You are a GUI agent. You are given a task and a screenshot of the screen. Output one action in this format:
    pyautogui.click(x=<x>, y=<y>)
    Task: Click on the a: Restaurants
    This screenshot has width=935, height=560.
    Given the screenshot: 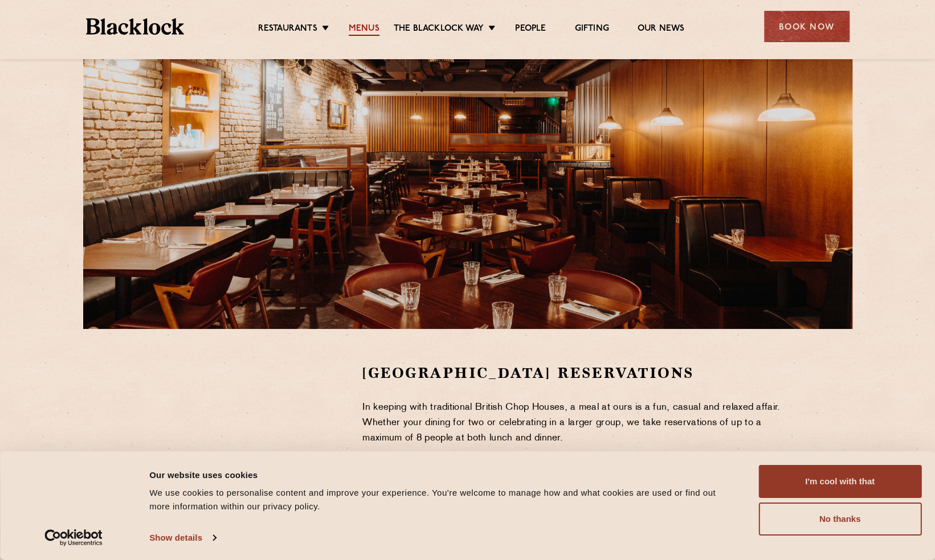 What is the action you would take?
    pyautogui.click(x=288, y=29)
    